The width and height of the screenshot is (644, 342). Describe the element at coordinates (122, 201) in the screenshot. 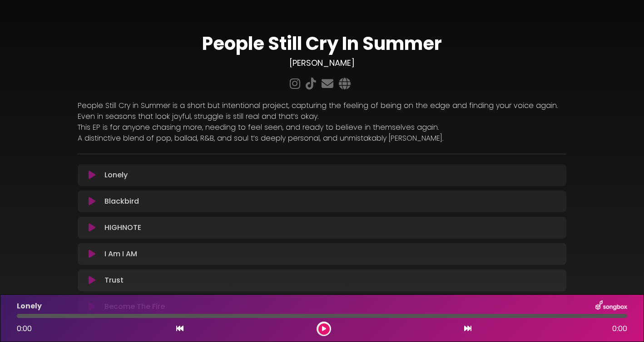

I see `p: Blackbird` at that location.